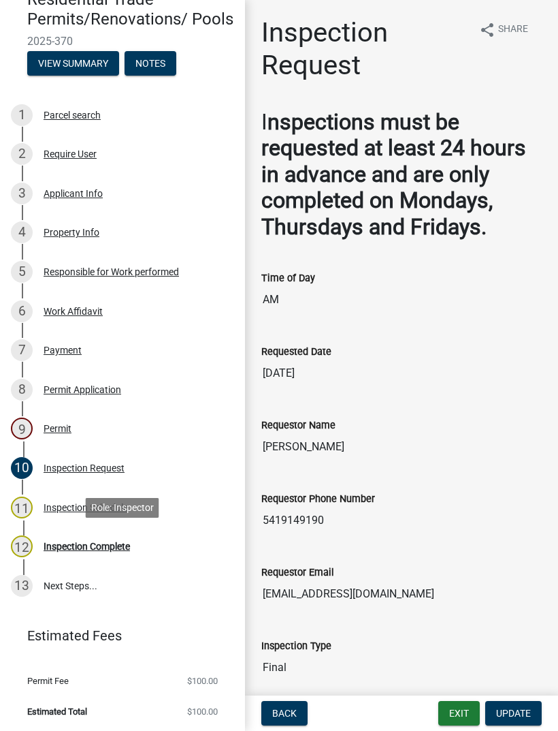  I want to click on div: Property Info, so click(71, 232).